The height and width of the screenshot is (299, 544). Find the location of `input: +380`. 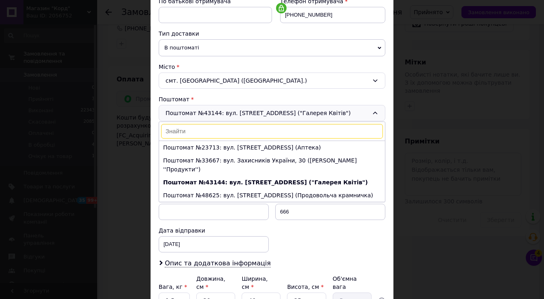

input: +380 is located at coordinates (333, 15).